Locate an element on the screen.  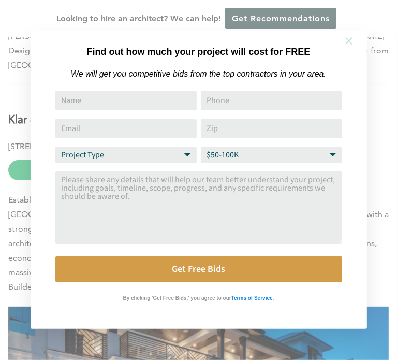
input: Email Address is located at coordinates (126, 128).